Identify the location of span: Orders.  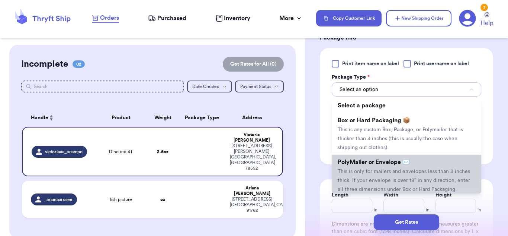
(109, 18).